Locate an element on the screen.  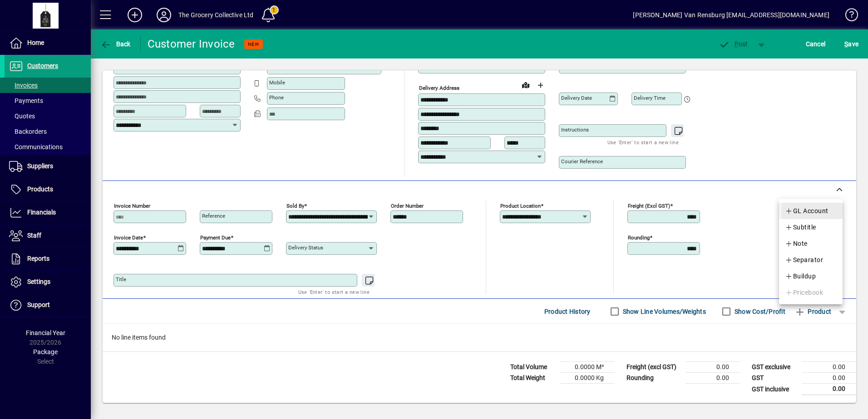
button: GL Account is located at coordinates (811, 211).